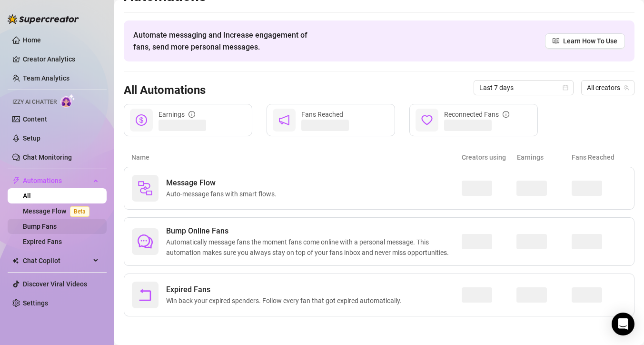 The width and height of the screenshot is (644, 345). I want to click on a: Creator Analytics, so click(61, 59).